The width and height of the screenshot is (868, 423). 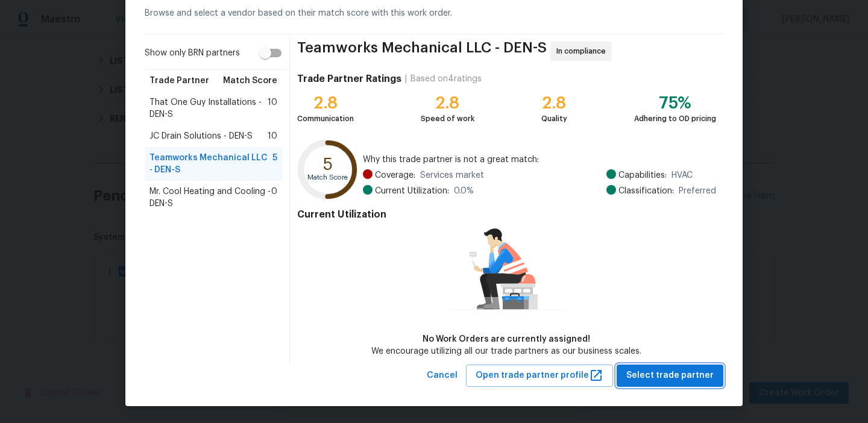 I want to click on button: Select trade partner, so click(x=670, y=375).